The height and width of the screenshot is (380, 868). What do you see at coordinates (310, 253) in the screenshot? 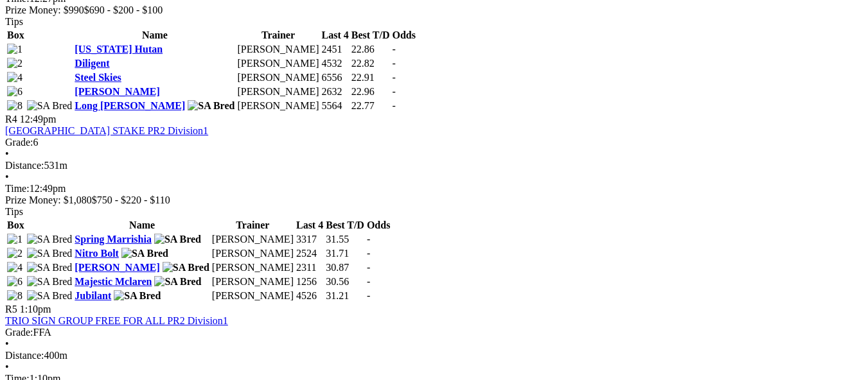
I see `td: 2524` at bounding box center [310, 253].